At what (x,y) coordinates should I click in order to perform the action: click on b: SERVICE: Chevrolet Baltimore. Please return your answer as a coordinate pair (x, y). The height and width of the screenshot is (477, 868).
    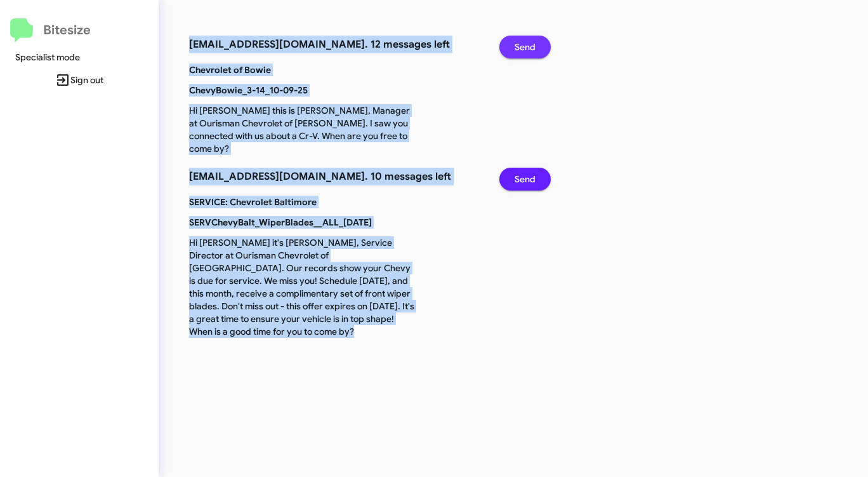
    Looking at the image, I should click on (252, 202).